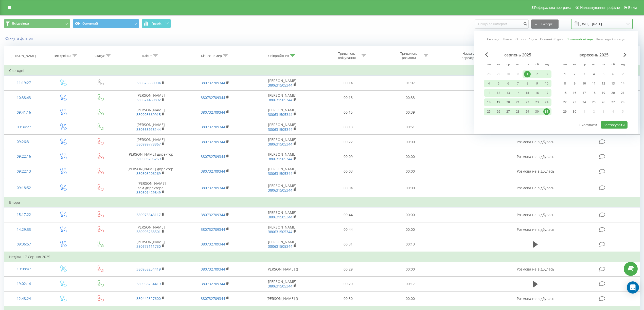 The width and height of the screenshot is (644, 310). I want to click on div: 26, so click(604, 102).